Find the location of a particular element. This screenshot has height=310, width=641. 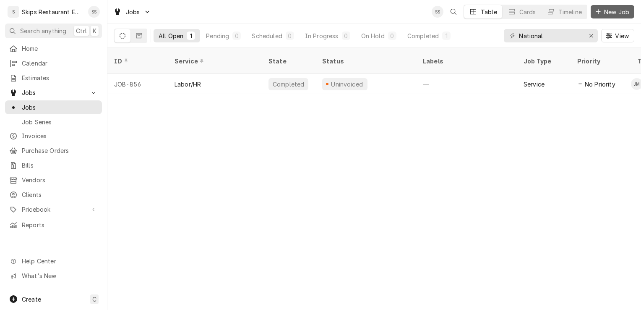

input: Keyword search is located at coordinates (550, 36).